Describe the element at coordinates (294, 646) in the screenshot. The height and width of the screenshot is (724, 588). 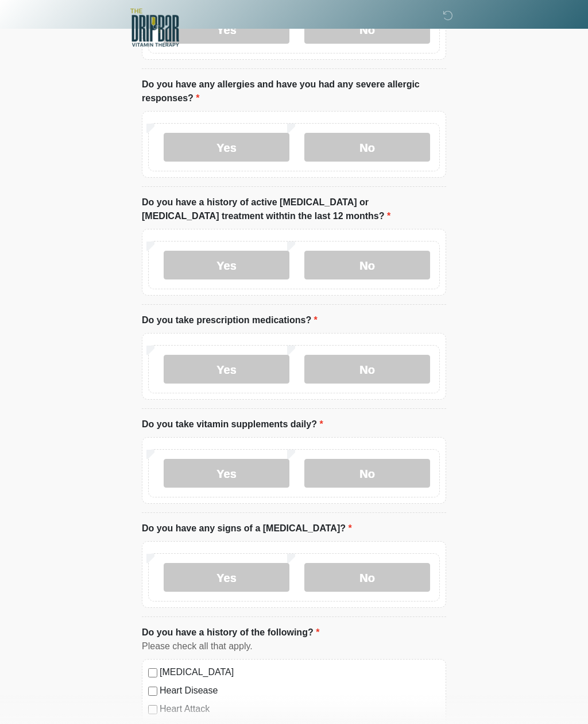
I see `div: Please check all that apply.` at that location.